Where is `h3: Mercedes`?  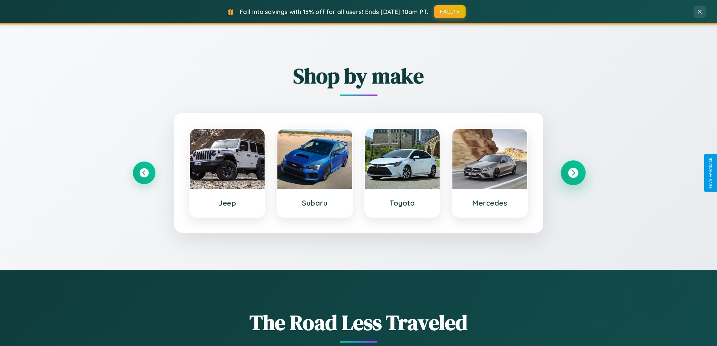 h3: Mercedes is located at coordinates (490, 203).